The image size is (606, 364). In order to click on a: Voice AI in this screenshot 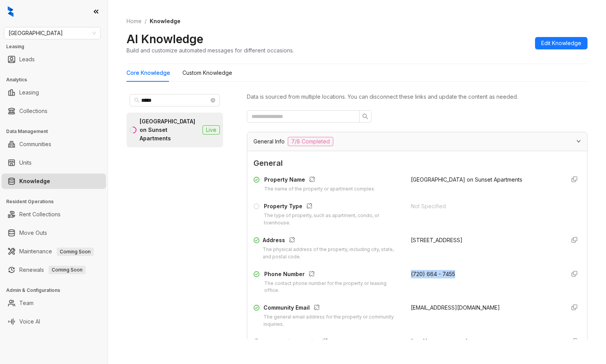, I will do `click(30, 322)`.